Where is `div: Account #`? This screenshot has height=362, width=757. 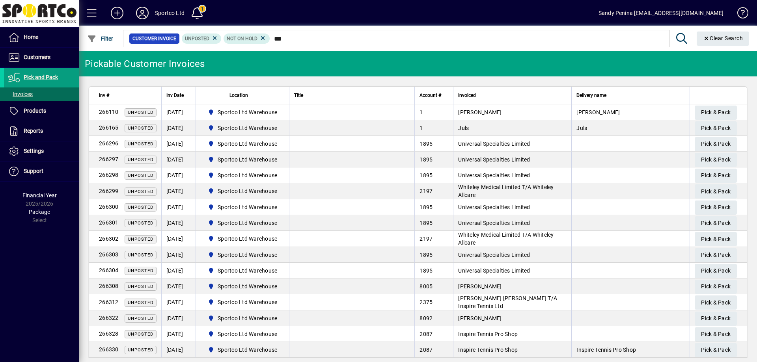
div: Account # is located at coordinates (434, 95).